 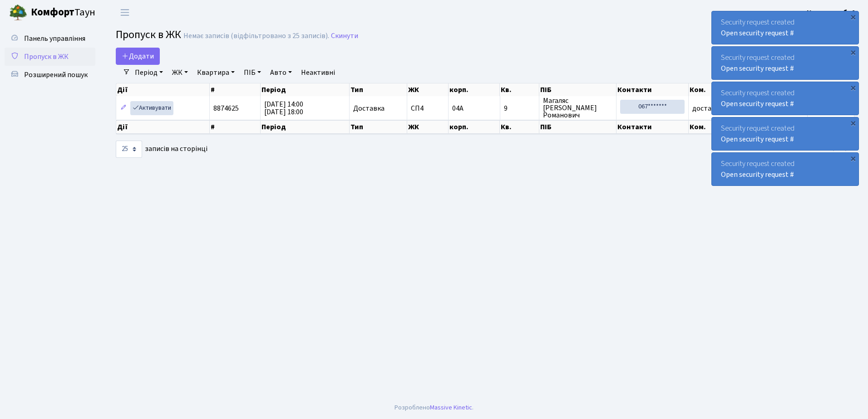 I want to click on span: Додати, so click(x=137, y=56).